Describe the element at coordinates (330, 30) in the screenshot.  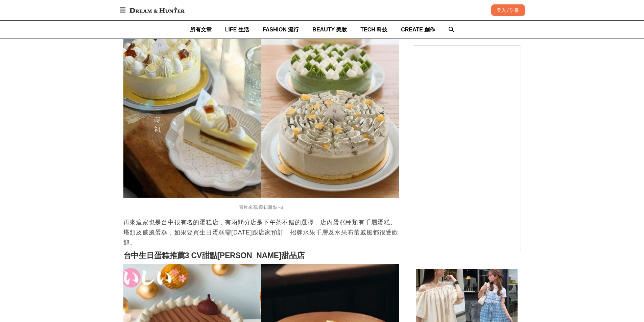
I see `a: BEAUTY 美妝` at that location.